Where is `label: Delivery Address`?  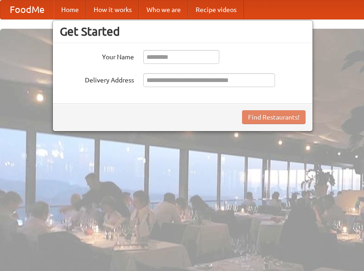 label: Delivery Address is located at coordinates (97, 79).